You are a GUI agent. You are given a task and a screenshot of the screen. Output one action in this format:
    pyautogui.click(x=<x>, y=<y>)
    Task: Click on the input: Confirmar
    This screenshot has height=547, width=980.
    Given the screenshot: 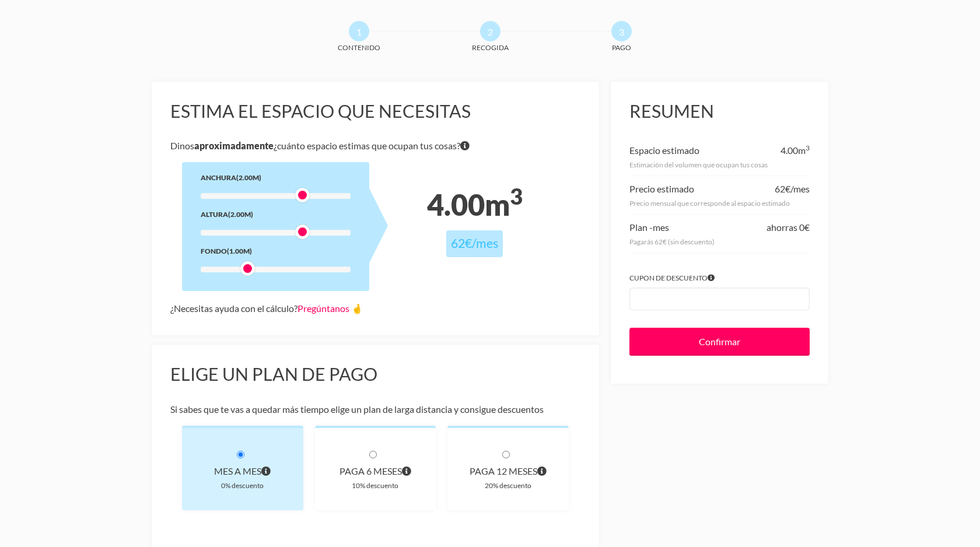 What is the action you would take?
    pyautogui.click(x=719, y=342)
    